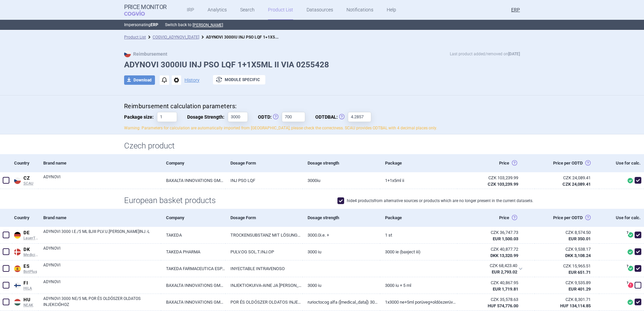 Image resolution: width=644 pixels, height=312 pixels. I want to click on div: Brand name, so click(100, 218).